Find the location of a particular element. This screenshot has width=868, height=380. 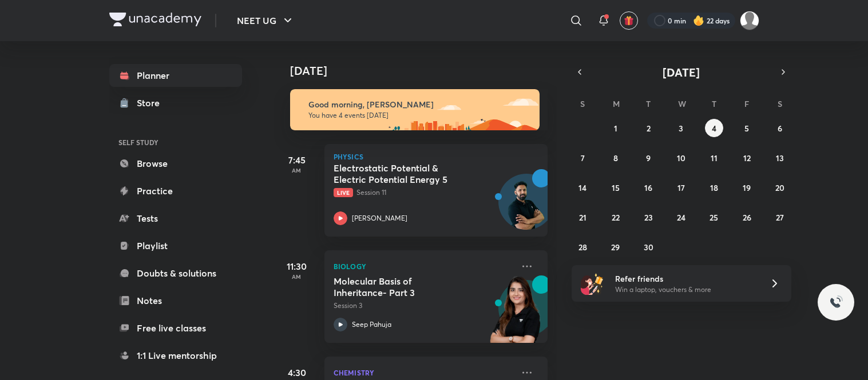

p: Win a laptop, vouchers & more is located at coordinates (685, 290).